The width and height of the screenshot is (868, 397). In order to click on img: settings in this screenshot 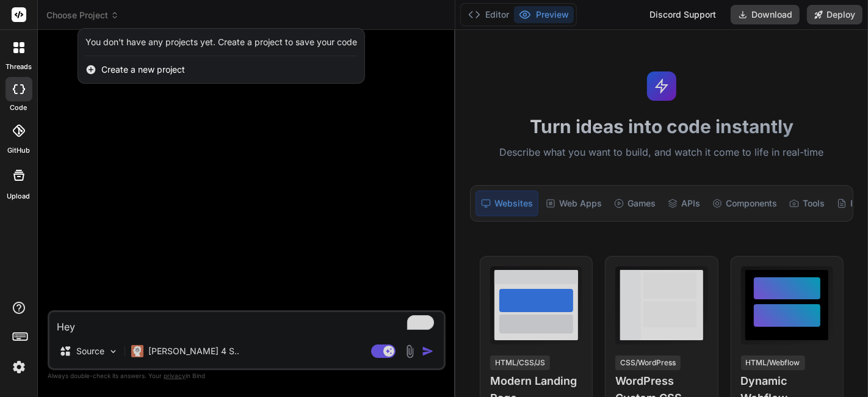, I will do `click(19, 367)`.